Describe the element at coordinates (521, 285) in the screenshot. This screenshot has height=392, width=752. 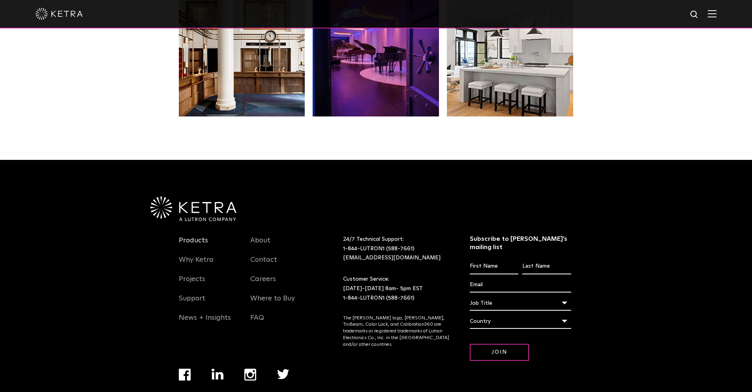
I see `input: Email` at that location.